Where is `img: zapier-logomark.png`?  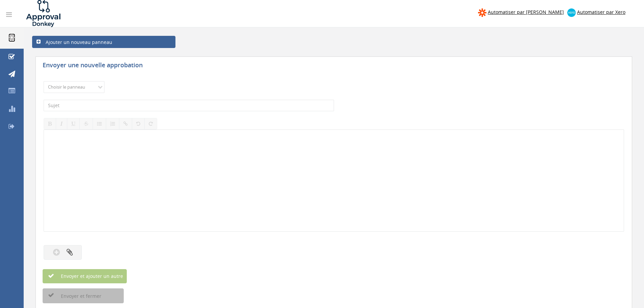
img: zapier-logomark.png is located at coordinates (482, 13).